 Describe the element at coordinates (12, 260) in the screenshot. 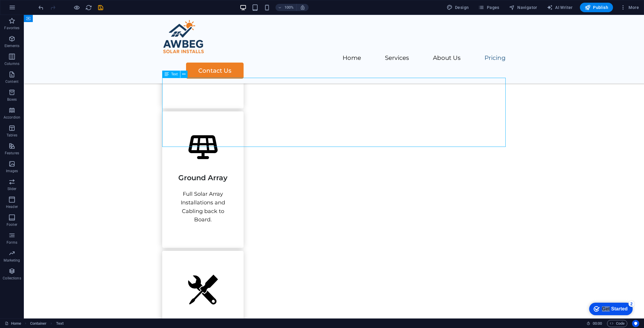

I see `p: Marketing` at that location.